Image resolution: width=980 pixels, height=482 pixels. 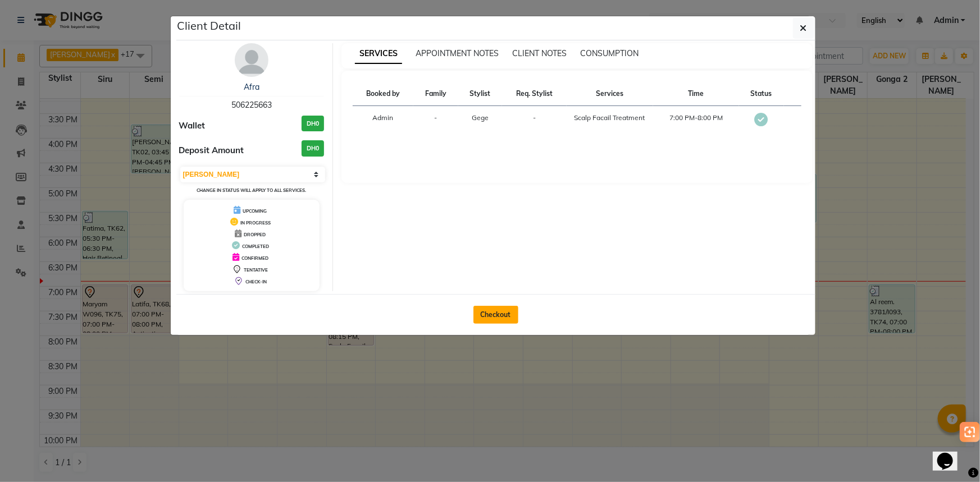 I want to click on span: APPOINTMENT NOTES, so click(x=457, y=53).